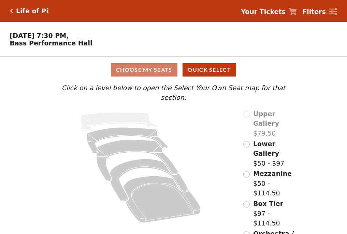 This screenshot has width=347, height=234. I want to click on span: Box Tier, so click(269, 204).